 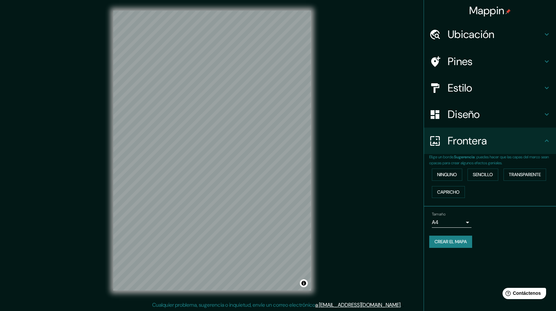 I want to click on h4: Frontera, so click(x=495, y=141).